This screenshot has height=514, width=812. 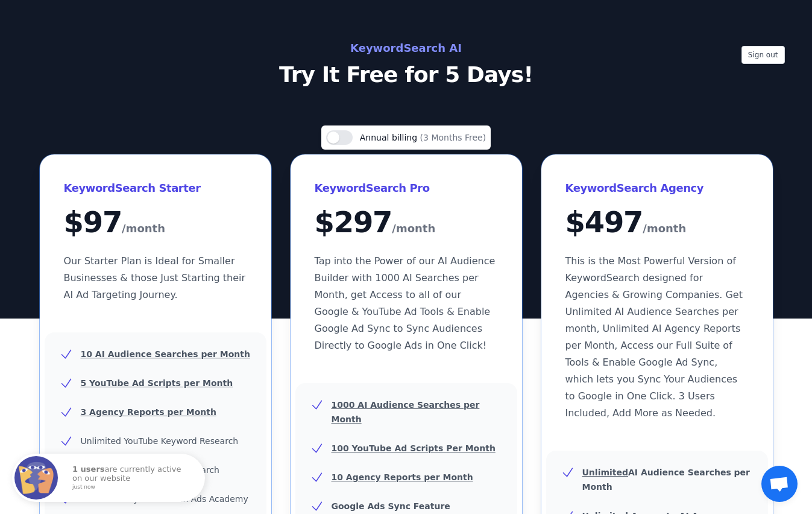 What do you see at coordinates (606, 472) in the screenshot?
I see `u: Unlimited` at bounding box center [606, 472].